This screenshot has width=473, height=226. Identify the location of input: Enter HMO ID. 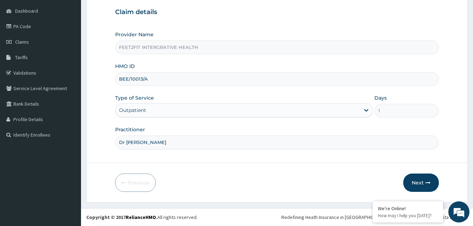
(277, 79).